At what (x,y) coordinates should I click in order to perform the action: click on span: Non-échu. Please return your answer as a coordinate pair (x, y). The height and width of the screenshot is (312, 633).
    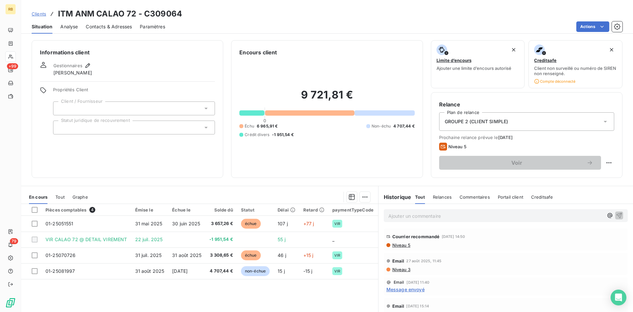
    Looking at the image, I should click on (381, 126).